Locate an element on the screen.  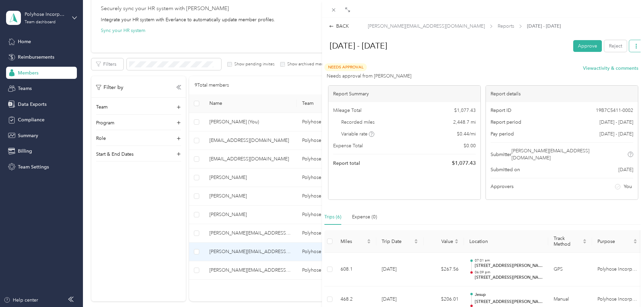
span: Approvers is located at coordinates (502, 186).